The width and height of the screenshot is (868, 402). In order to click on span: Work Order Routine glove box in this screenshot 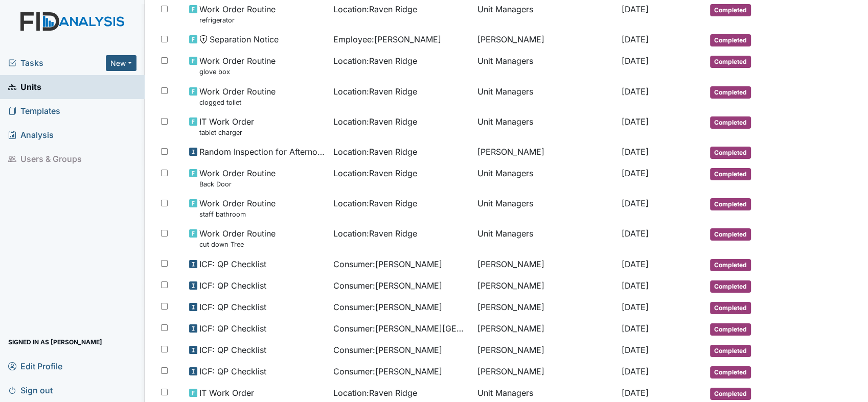, I will do `click(237, 65)`.